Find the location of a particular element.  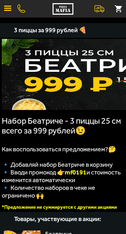

span: 🔹 Вводи промокод 👉 и стоимость изменится автоматически is located at coordinates (61, 177).